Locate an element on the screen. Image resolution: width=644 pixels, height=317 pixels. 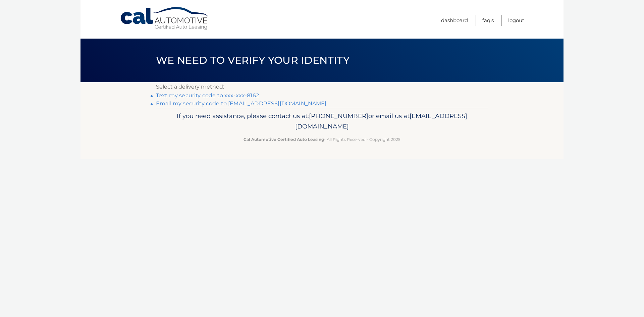
a: Cal Automotive is located at coordinates (165, 18).